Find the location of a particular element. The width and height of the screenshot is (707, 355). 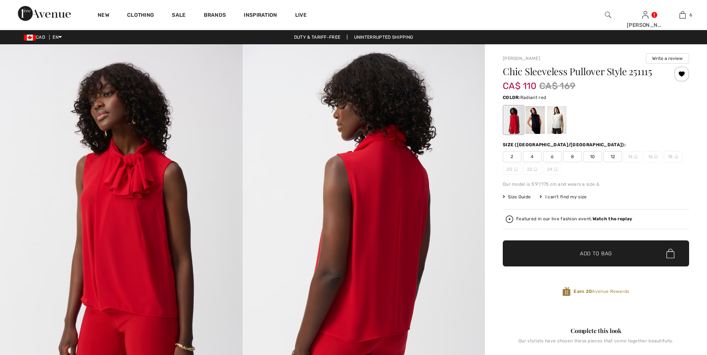

span: 20 is located at coordinates (512, 170).